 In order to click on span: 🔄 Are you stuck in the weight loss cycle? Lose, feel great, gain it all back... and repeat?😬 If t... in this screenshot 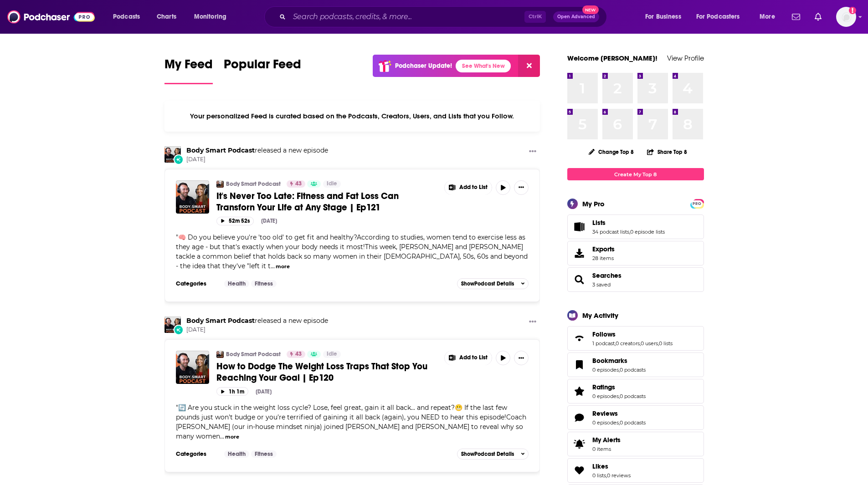, I will do `click(351, 421)`.